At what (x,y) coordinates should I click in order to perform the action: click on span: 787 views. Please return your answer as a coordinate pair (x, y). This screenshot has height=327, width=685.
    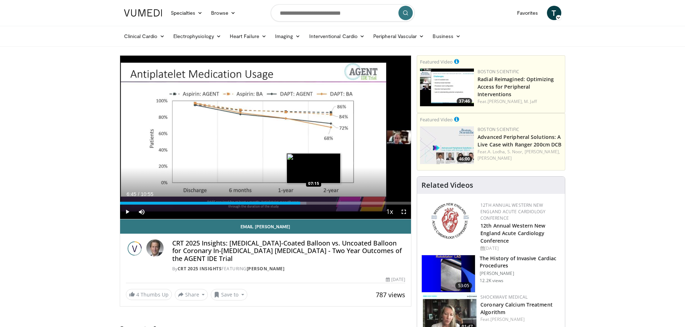
    Looking at the image, I should click on (390, 295).